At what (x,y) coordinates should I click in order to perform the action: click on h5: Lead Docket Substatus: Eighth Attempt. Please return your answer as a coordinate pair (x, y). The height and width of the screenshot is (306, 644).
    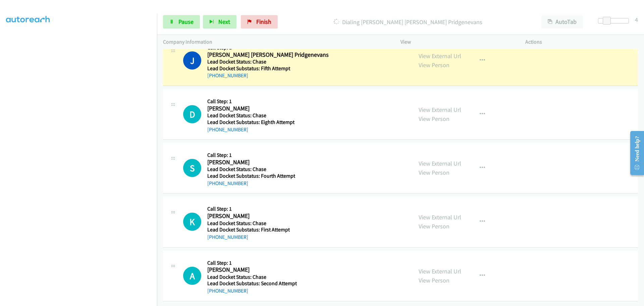
    Looking at the image, I should click on (251, 122).